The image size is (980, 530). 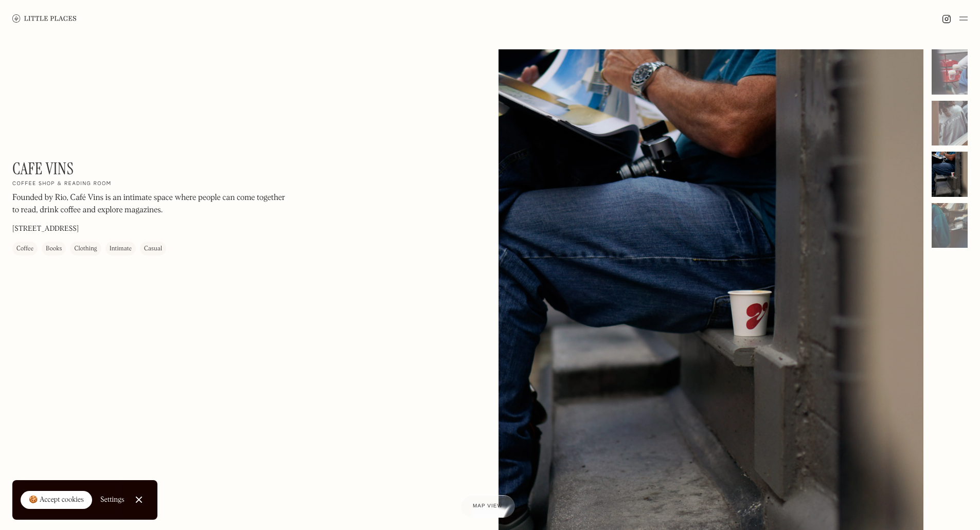 I want to click on div: Casual, so click(x=153, y=250).